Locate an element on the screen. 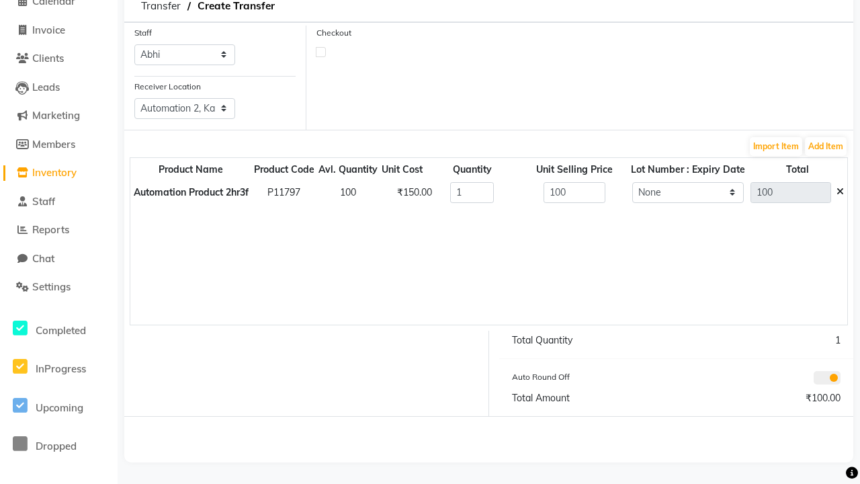  div: 1 is located at coordinates (763, 340).